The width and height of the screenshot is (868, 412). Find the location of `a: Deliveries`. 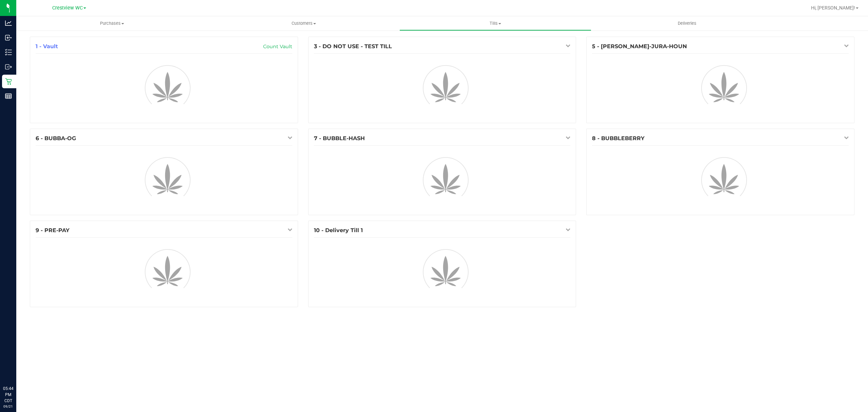

a: Deliveries is located at coordinates (687, 24).